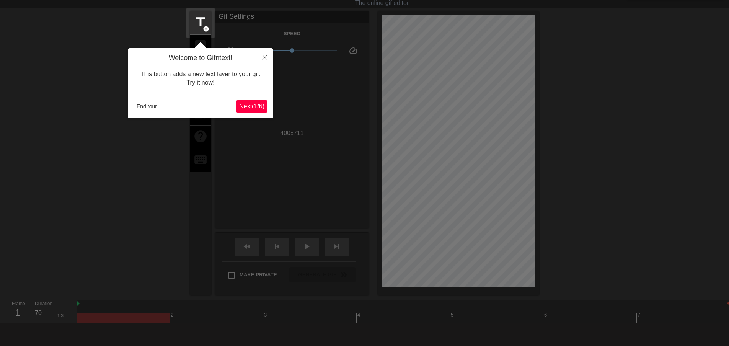  What do you see at coordinates (252, 106) in the screenshot?
I see `span: Next ( 1 / 6 )` at bounding box center [252, 106].